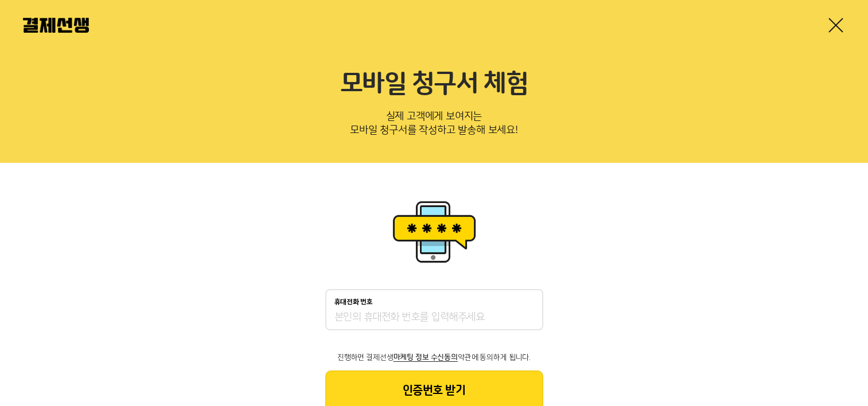  I want to click on img: 결제선생, so click(56, 25).